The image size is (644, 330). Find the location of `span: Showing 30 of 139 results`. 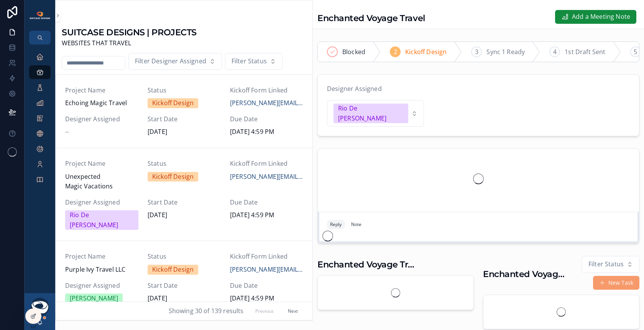

span: Showing 30 of 139 results is located at coordinates (206, 311).